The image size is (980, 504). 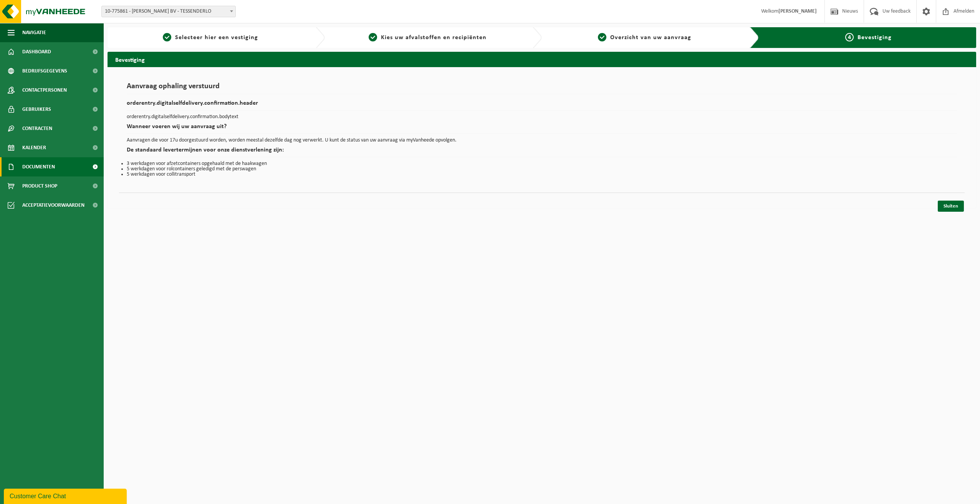 What do you see at coordinates (542, 174) in the screenshot?
I see `li: 5 werkdagen voor collitransport` at bounding box center [542, 174].